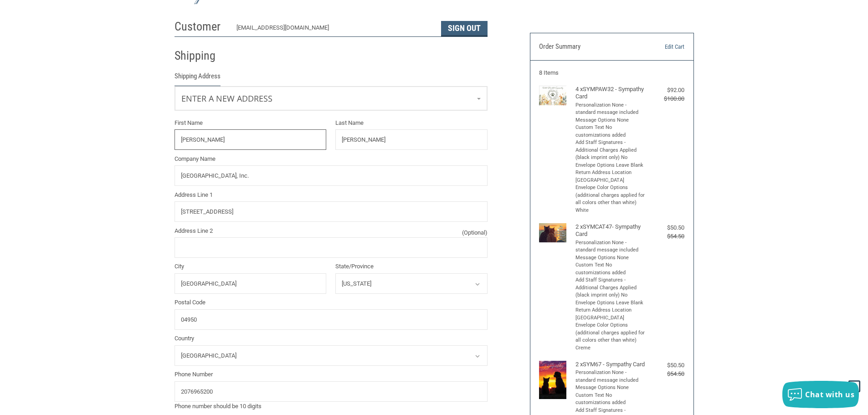 The image size is (868, 415). Describe the element at coordinates (330, 231) in the screenshot. I see `label: Address Line 2` at that location.